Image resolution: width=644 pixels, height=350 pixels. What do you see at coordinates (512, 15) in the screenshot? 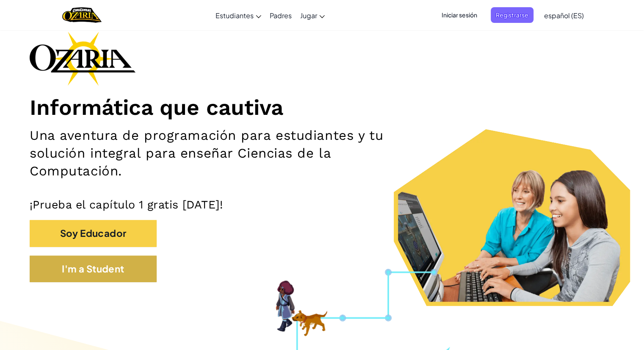
I see `span: Registrarse` at bounding box center [512, 15].